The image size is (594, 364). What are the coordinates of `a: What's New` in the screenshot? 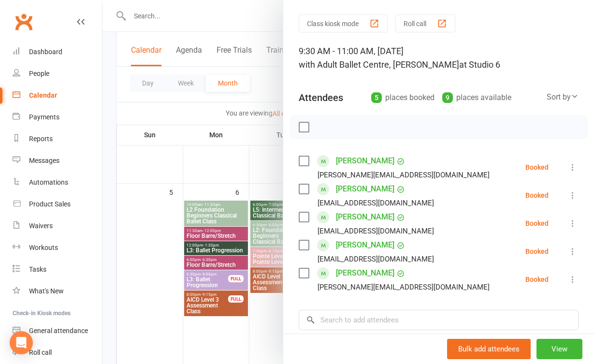 It's located at (57, 291).